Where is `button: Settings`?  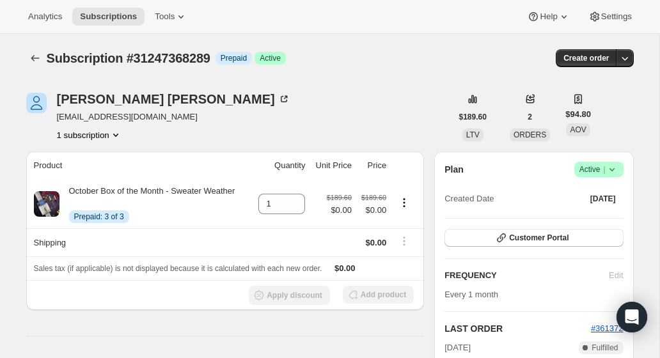 button: Settings is located at coordinates (610, 17).